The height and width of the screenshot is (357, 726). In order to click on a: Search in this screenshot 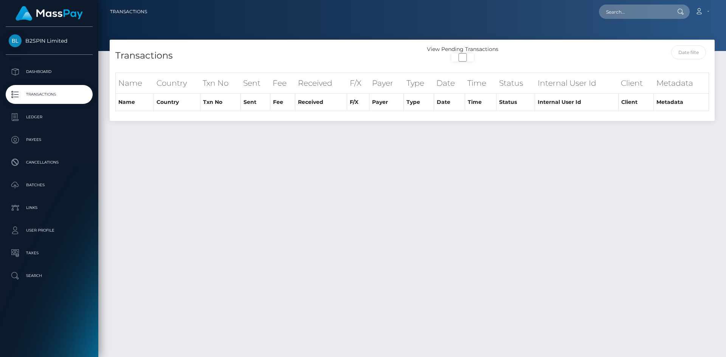, I will do `click(49, 276)`.